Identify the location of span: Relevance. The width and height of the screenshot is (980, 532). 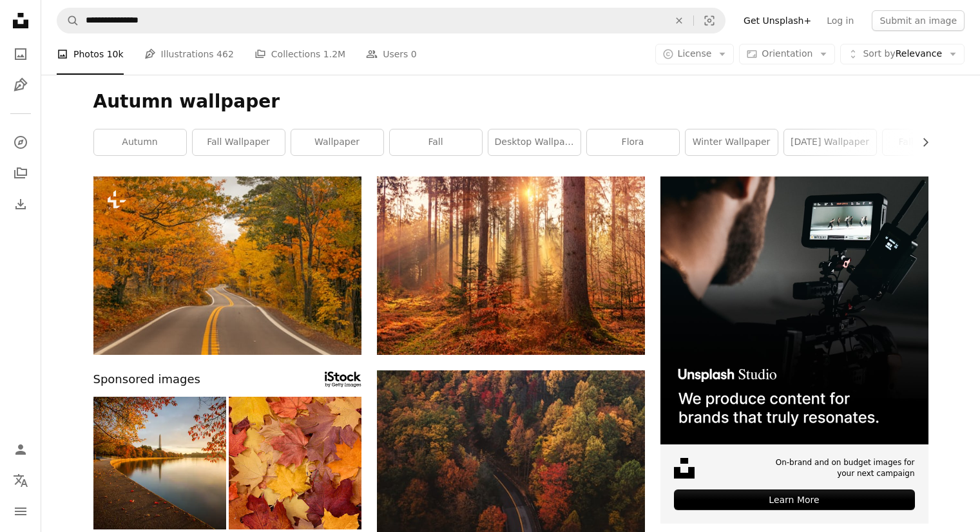
(902, 54).